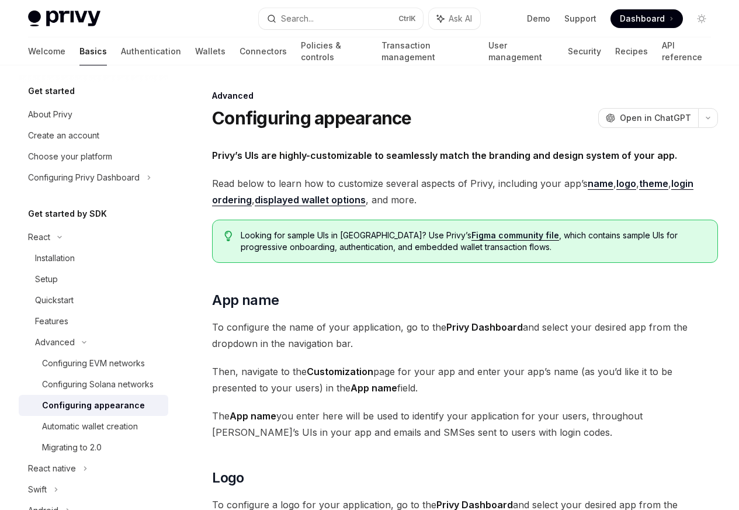  Describe the element at coordinates (334, 51) in the screenshot. I see `a: Policies & controls` at that location.